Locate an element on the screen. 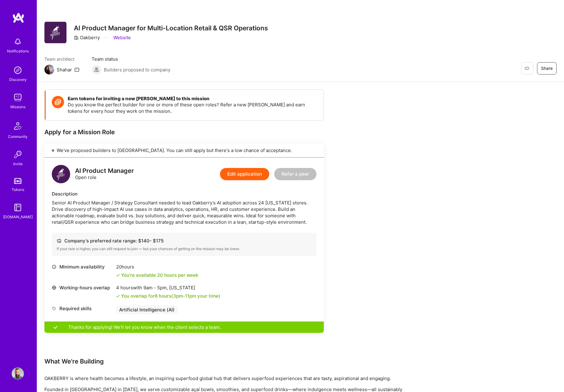  button: Share is located at coordinates (547, 68).